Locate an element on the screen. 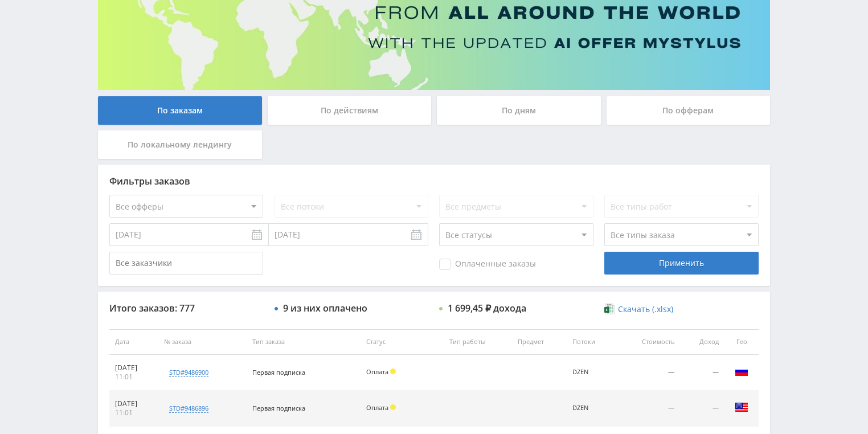 This screenshot has width=868, height=434. th: Дата is located at coordinates (134, 343).